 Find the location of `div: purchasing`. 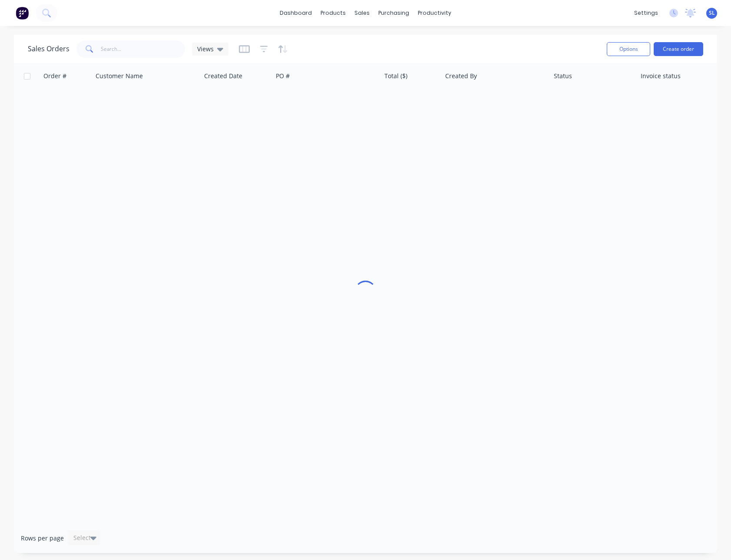

div: purchasing is located at coordinates (394, 13).